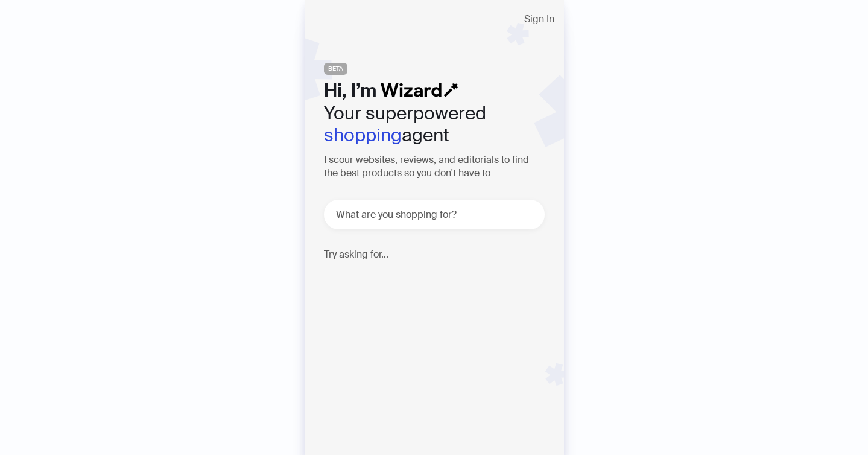  I want to click on em: shopping, so click(362, 135).